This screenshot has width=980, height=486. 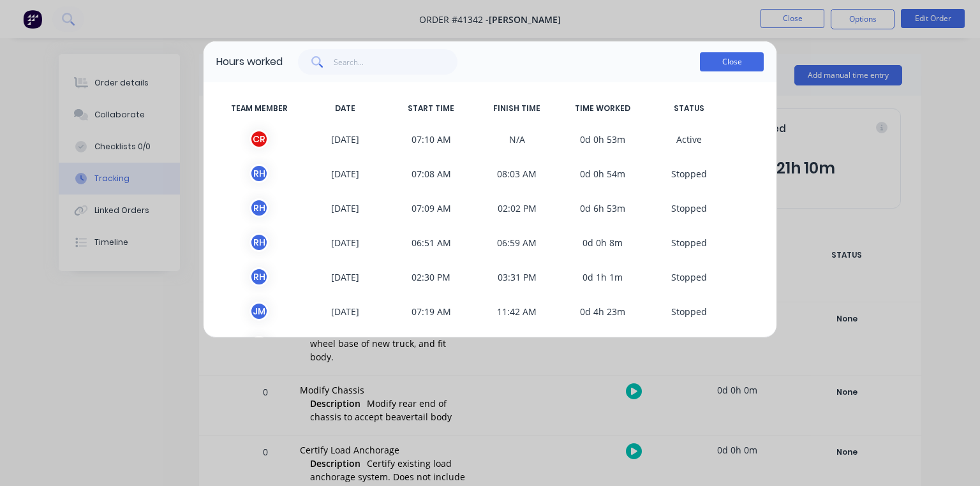 What do you see at coordinates (603, 242) in the screenshot?
I see `span: 0d 0h 8m` at bounding box center [603, 242].